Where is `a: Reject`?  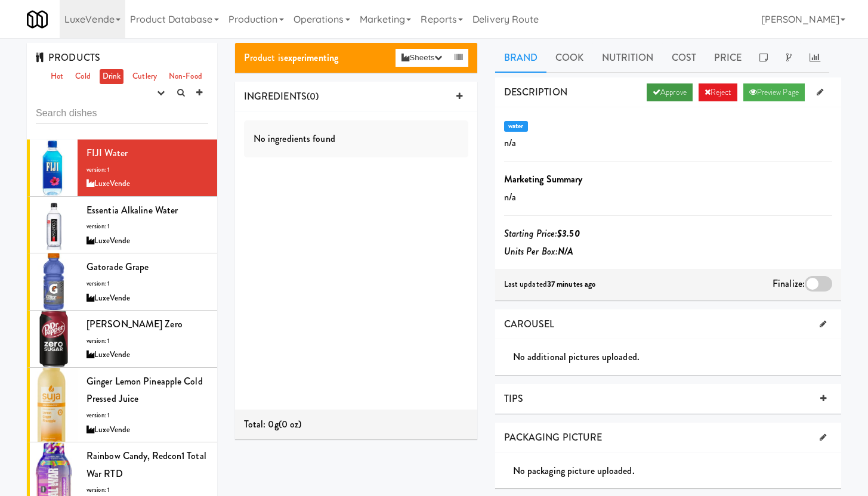
a: Reject is located at coordinates (717, 93).